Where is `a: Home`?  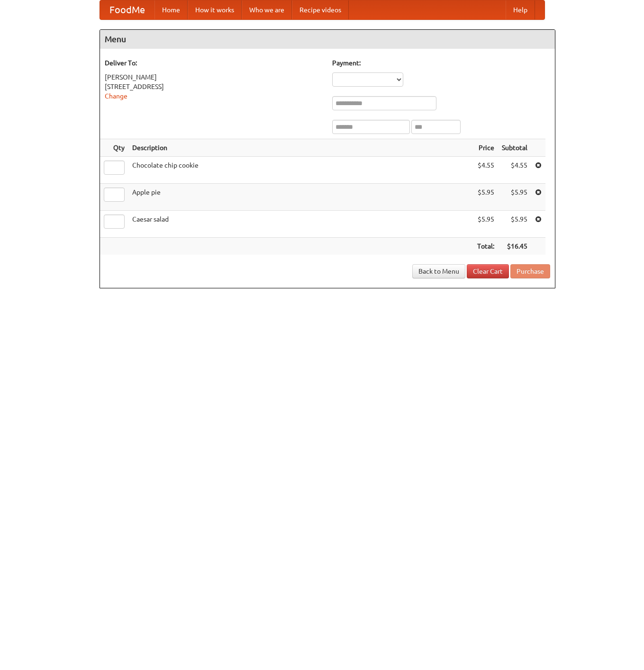
a: Home is located at coordinates (171, 10).